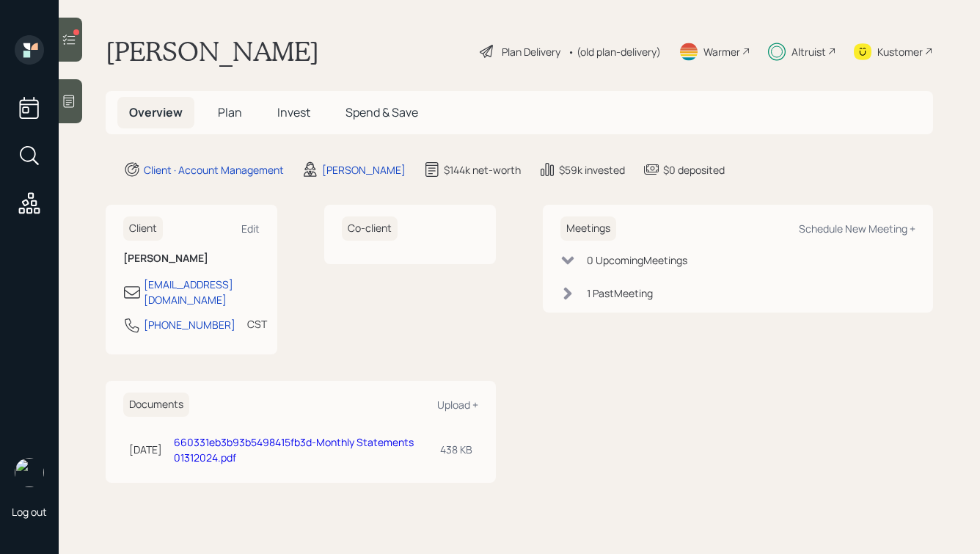 Image resolution: width=980 pixels, height=554 pixels. I want to click on h6: Meetings, so click(589, 228).